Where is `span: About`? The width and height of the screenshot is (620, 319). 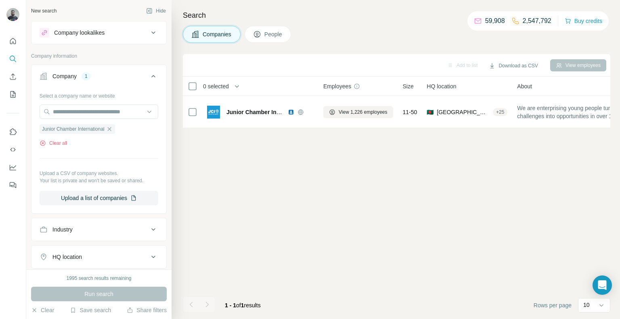 span: About is located at coordinates (525, 86).